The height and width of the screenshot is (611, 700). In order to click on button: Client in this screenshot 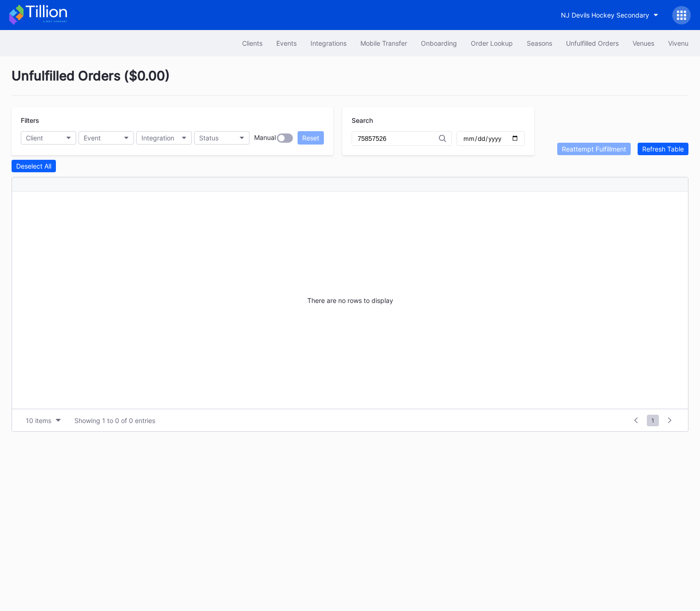, I will do `click(48, 137)`.